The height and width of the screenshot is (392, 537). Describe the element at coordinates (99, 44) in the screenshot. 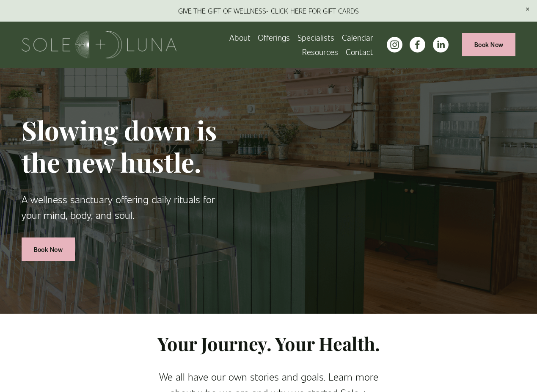

I see `img: Sole + Luna` at that location.